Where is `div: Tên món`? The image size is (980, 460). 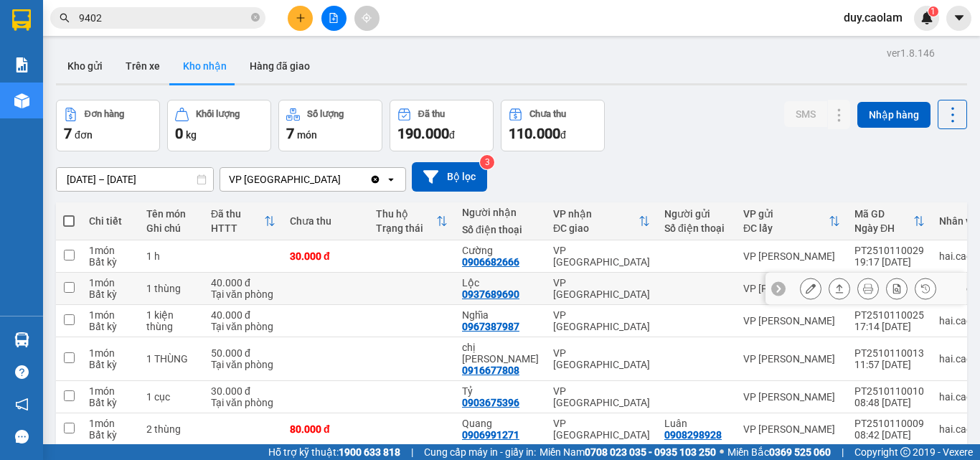
div: Tên món is located at coordinates (172, 214).